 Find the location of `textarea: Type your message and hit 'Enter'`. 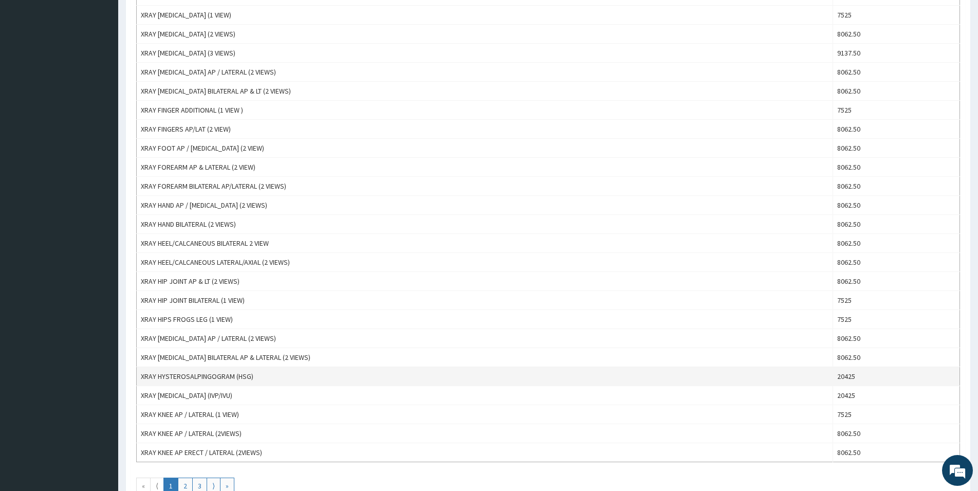

textarea: Type your message and hit 'Enter' is located at coordinates (100, 298).